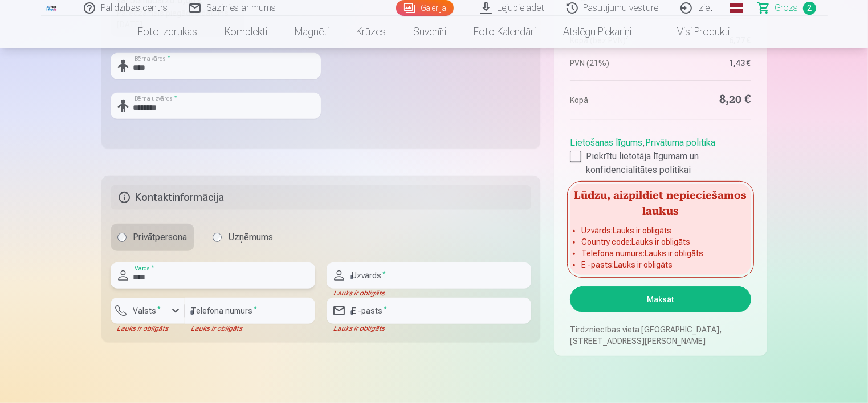  What do you see at coordinates (606, 143) in the screenshot?
I see `a: Lietošanas līgums` at bounding box center [606, 143].